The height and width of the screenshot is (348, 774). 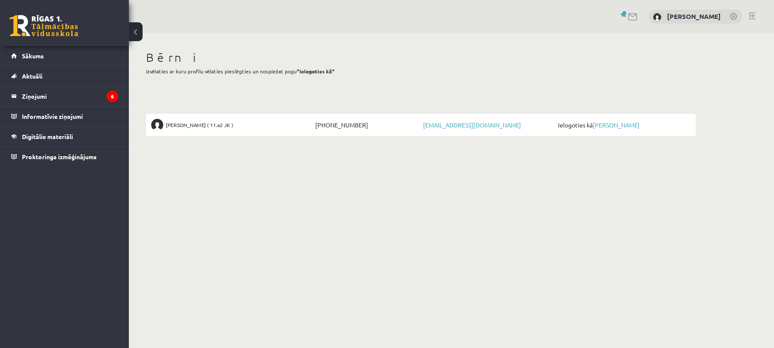 What do you see at coordinates (32, 76) in the screenshot?
I see `span: Aktuāli` at bounding box center [32, 76].